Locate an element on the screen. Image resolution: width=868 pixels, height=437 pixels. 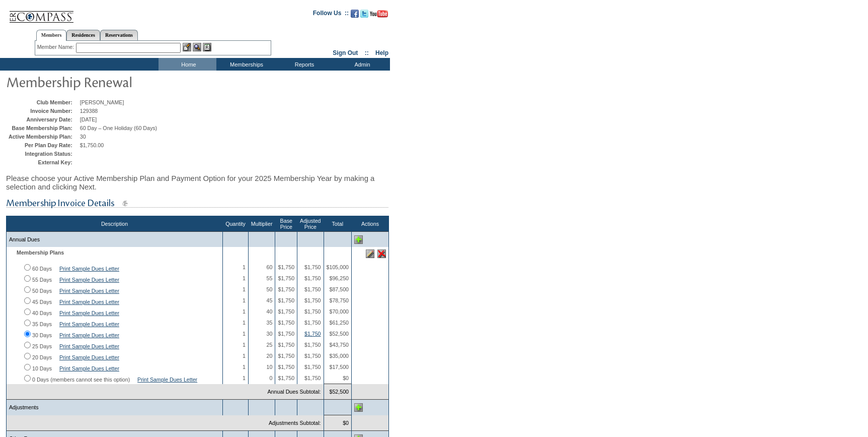
label: 35 Days is located at coordinates (42, 324).